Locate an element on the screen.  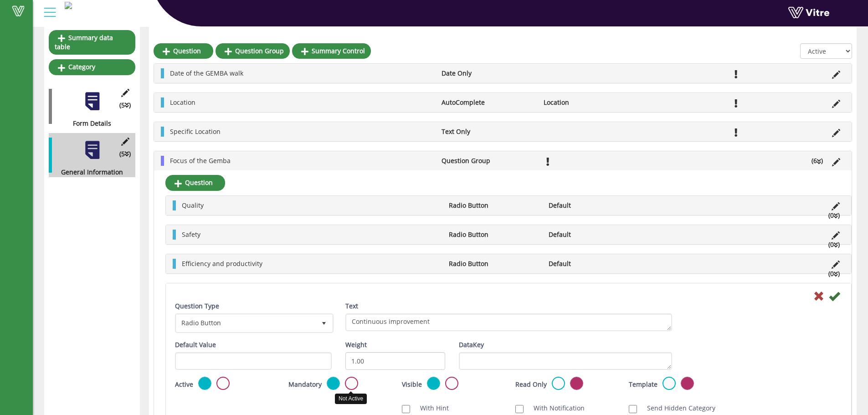
li: Question Group is located at coordinates (488, 161).